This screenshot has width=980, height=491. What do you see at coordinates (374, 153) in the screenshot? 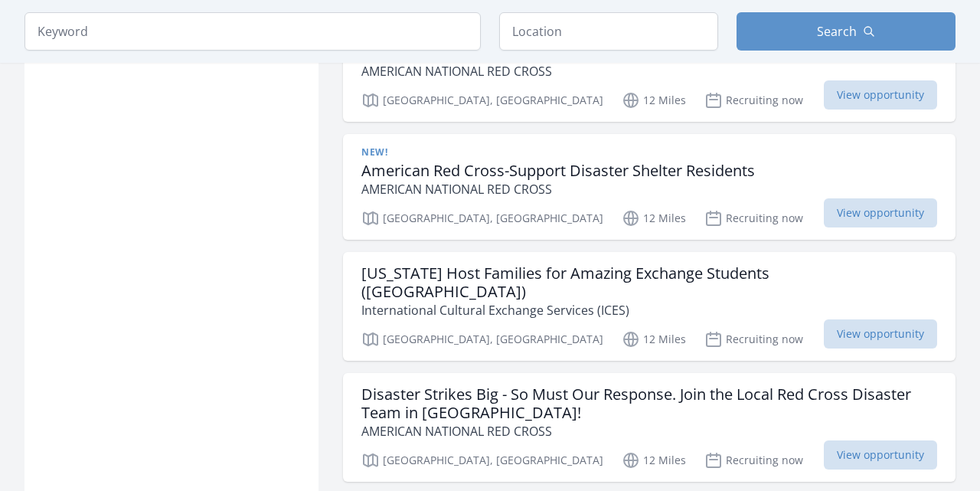
I see `span: New!` at bounding box center [374, 153].